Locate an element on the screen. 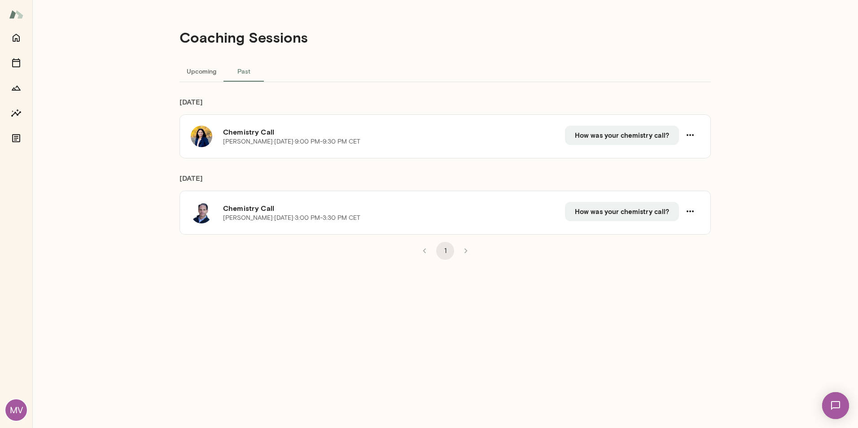 This screenshot has width=858, height=428. button: Home is located at coordinates (16, 38).